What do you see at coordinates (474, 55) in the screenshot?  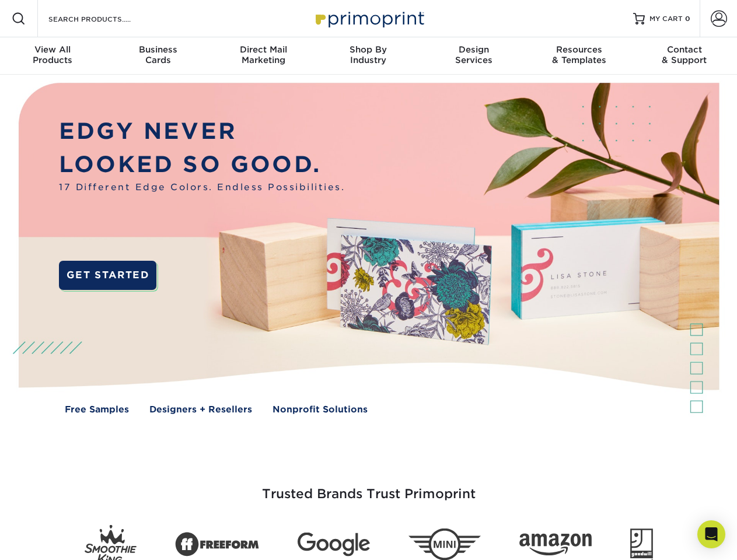 I see `div: Services` at bounding box center [474, 55].